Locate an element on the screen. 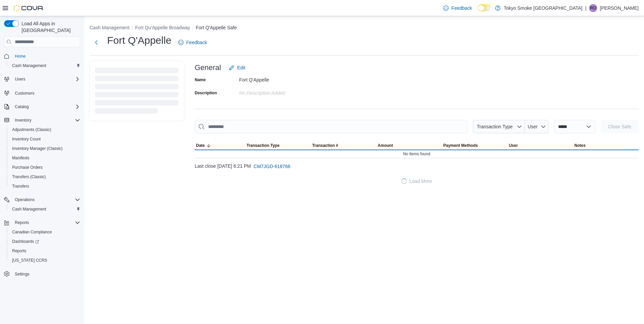 The width and height of the screenshot is (644, 324). button: Home is located at coordinates (42, 56).